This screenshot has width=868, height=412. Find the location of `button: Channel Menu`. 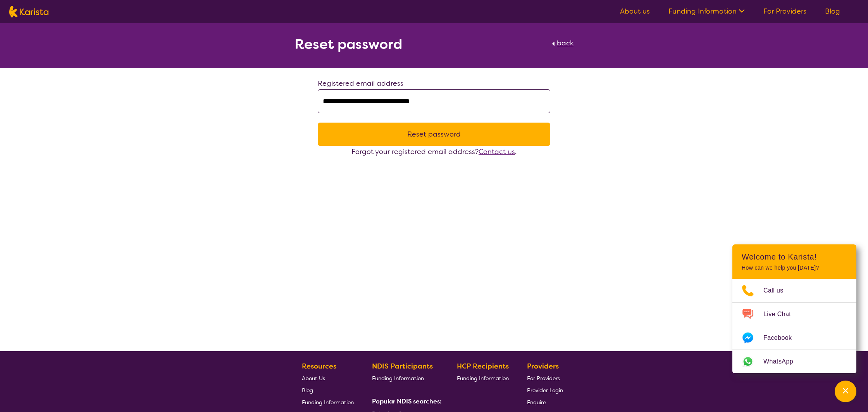

button: Channel Menu is located at coordinates (845, 391).